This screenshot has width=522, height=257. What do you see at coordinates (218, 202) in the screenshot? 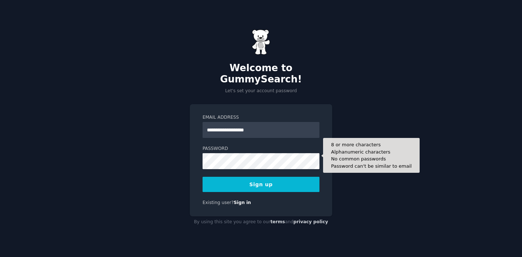
I see `span: Existing user?` at bounding box center [218, 202].